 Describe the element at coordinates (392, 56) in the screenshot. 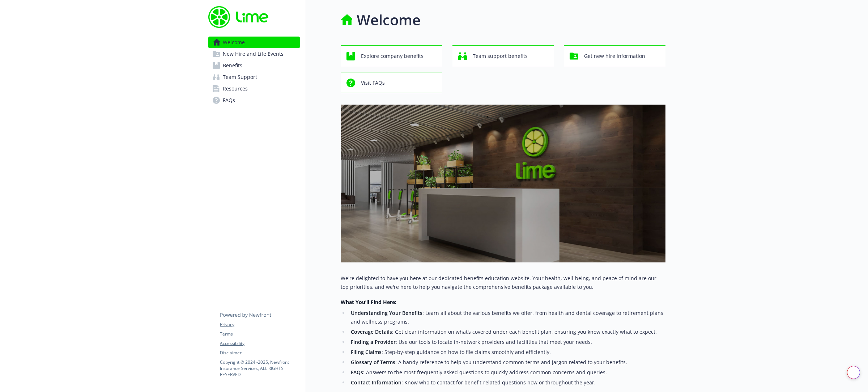

I see `span: Explore company benefits` at that location.